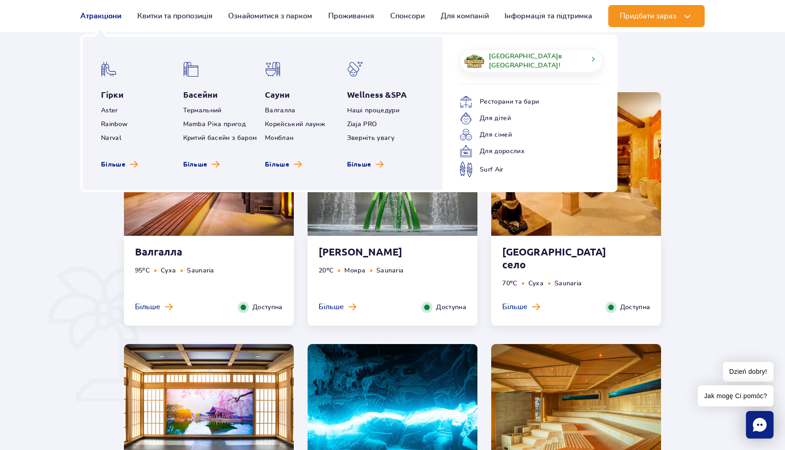 This screenshot has width=785, height=450. Describe the element at coordinates (202, 111) in the screenshot. I see `a: Термальний` at that location.